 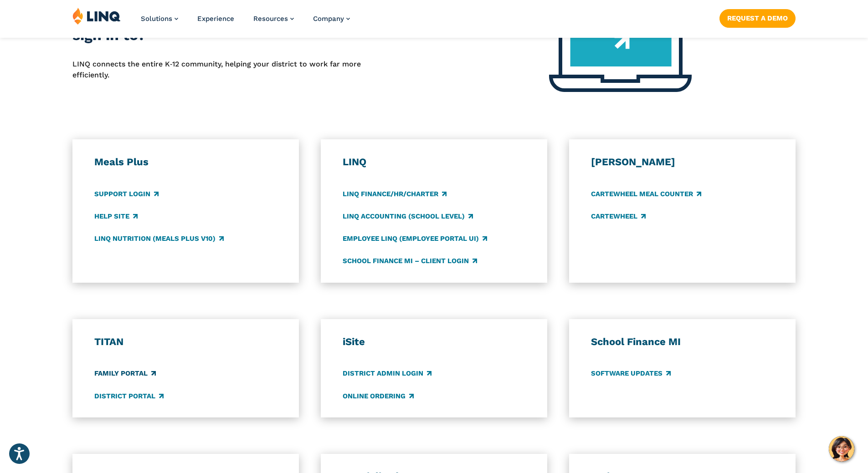 I want to click on a: Company, so click(x=331, y=19).